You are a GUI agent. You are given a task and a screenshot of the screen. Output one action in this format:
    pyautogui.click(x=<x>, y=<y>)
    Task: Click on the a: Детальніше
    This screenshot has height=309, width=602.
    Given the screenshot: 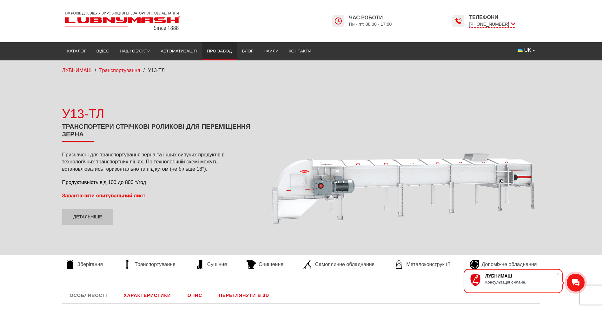 What is the action you would take?
    pyautogui.click(x=88, y=217)
    